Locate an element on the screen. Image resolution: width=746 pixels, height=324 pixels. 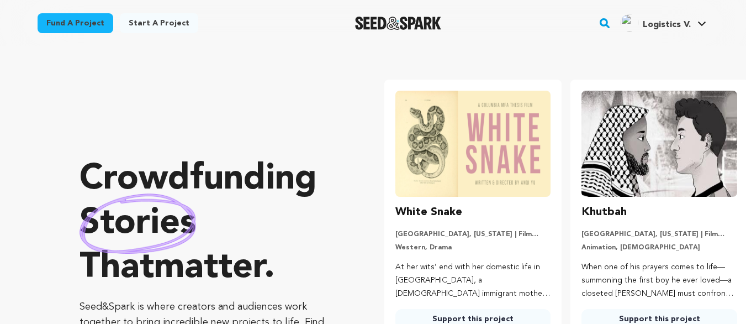
span: matter is located at coordinates (209, 268).